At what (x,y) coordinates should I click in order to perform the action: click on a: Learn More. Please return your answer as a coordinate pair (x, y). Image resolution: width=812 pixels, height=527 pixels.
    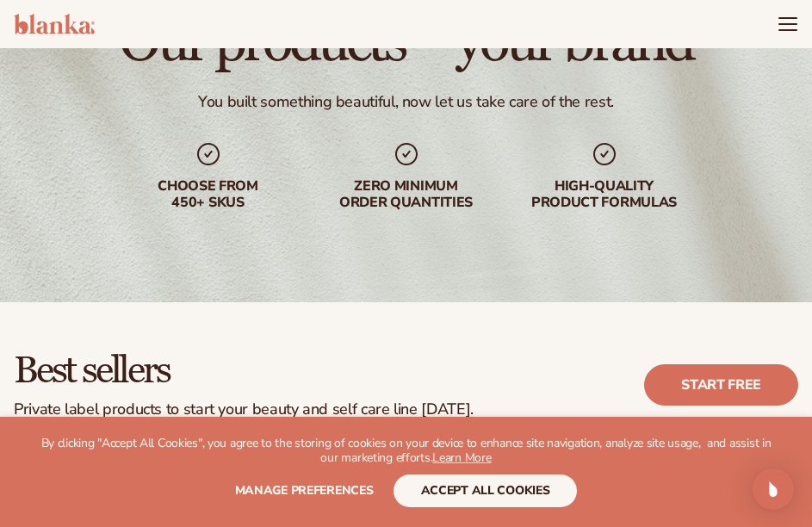
    Looking at the image, I should click on (462, 457).